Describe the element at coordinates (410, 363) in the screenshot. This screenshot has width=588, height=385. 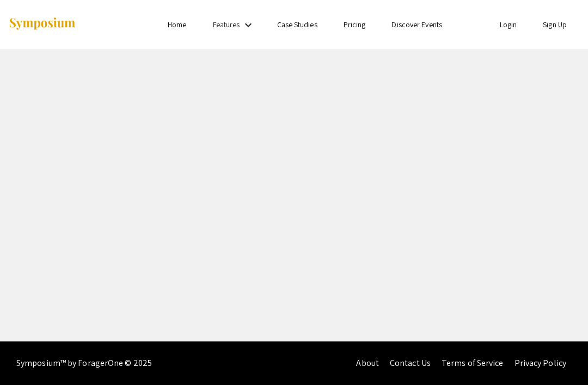
I see `a: Contact Us` at that location.